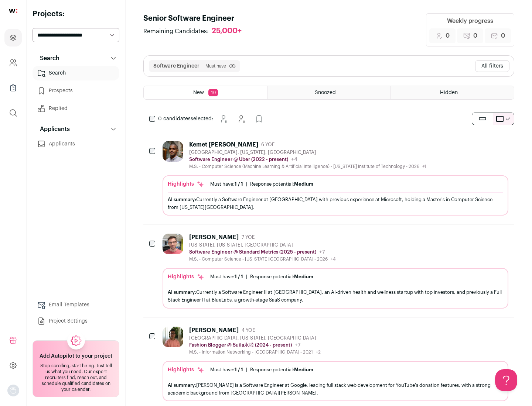  Describe the element at coordinates (76, 73) in the screenshot. I see `a: Search` at that location.